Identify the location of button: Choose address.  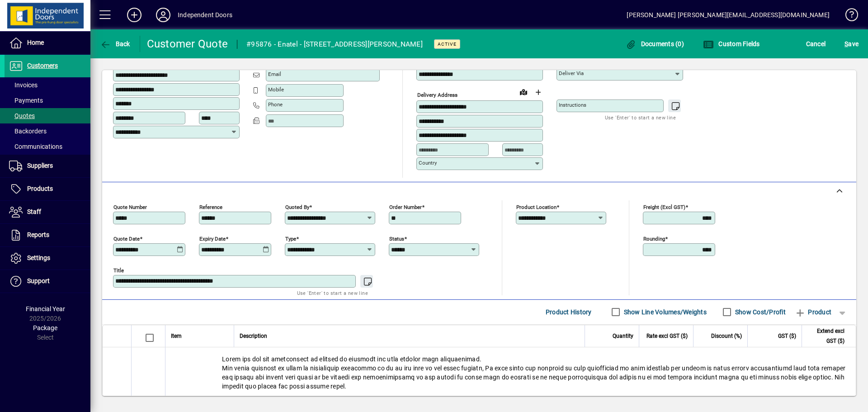
(538, 92).